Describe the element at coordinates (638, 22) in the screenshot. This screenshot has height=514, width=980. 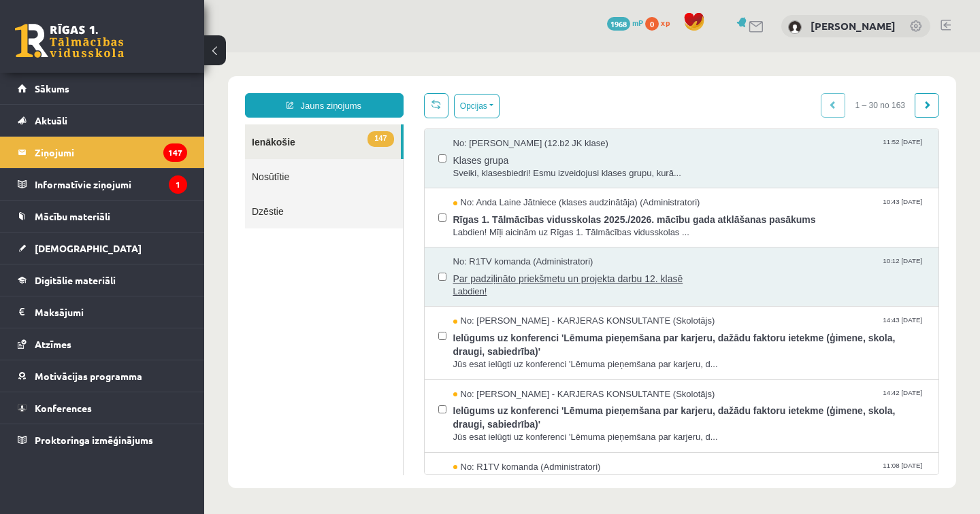
I see `span: mP` at that location.